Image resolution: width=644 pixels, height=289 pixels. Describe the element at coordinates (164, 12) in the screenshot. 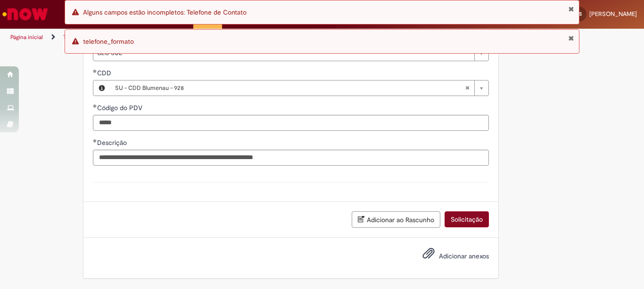

I see `span: Alguns campos estão incompletos: Telefone de Contato` at that location.